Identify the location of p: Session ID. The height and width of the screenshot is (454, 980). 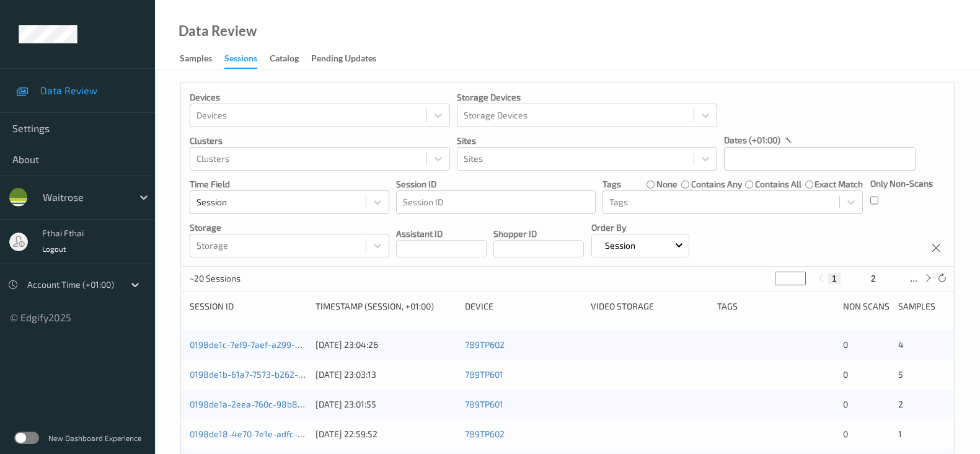
(496, 184).